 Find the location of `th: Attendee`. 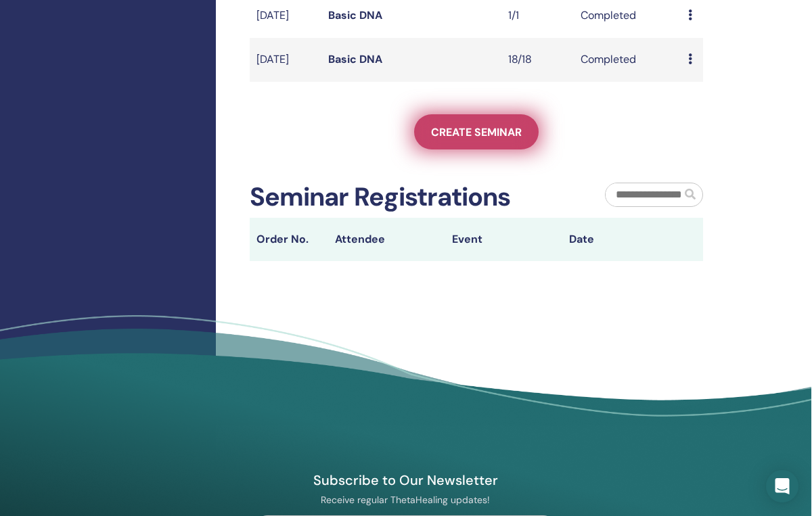

th: Attendee is located at coordinates (386, 240).